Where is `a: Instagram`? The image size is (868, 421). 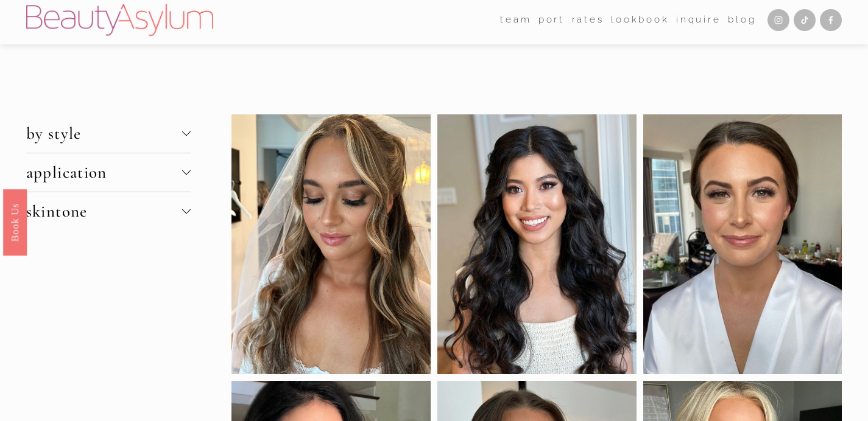
a: Instagram is located at coordinates (778, 20).